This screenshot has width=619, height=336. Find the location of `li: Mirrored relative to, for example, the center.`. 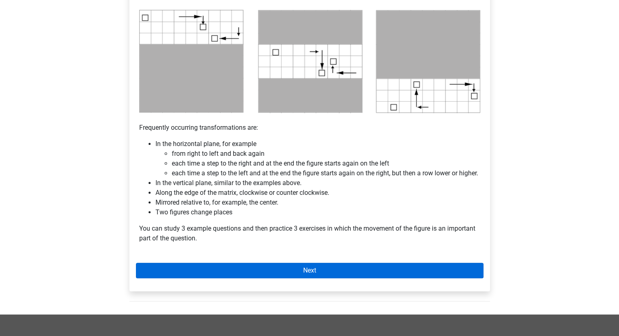

li: Mirrored relative to, for example, the center. is located at coordinates (318, 203).